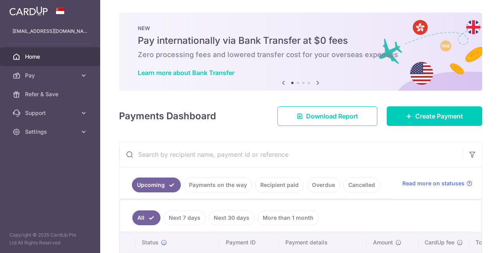 This screenshot has width=501, height=253. What do you see at coordinates (231, 218) in the screenshot?
I see `a: Next 30 days` at bounding box center [231, 218].